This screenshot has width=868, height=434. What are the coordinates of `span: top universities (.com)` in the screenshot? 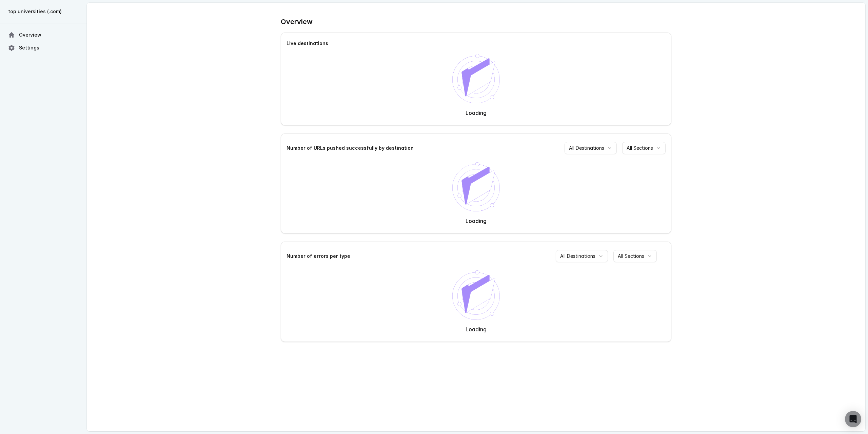 It's located at (35, 12).